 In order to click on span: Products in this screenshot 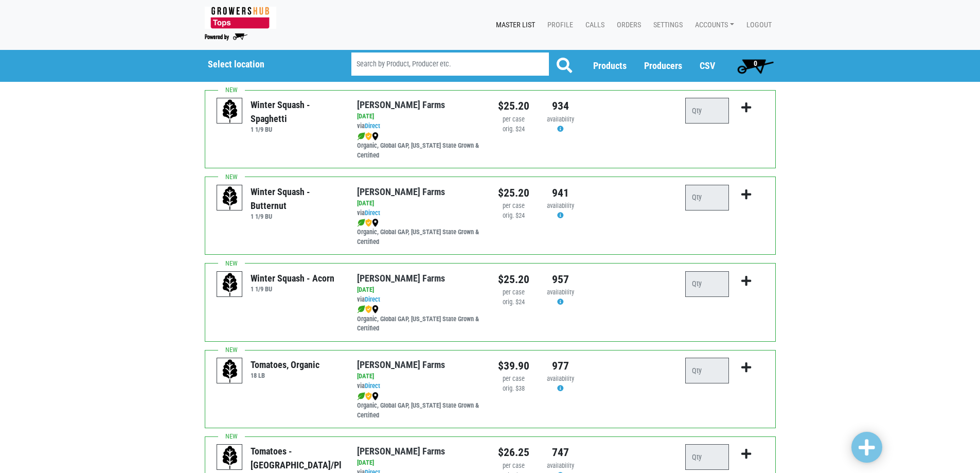, I will do `click(610, 66)`.